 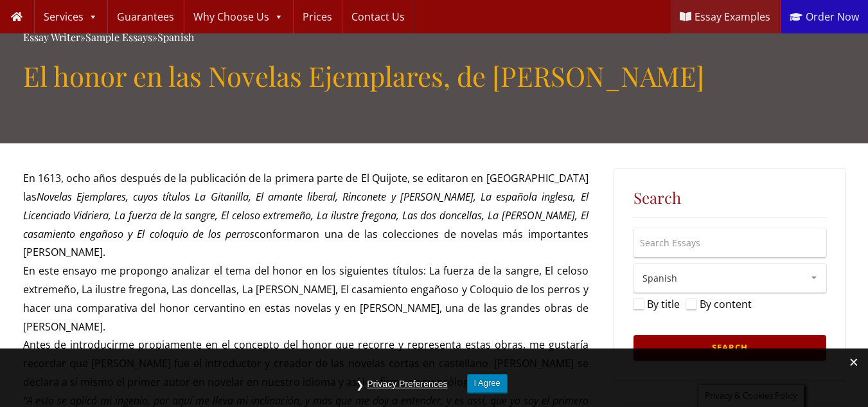 I want to click on input: Search Essays, so click(x=730, y=243).